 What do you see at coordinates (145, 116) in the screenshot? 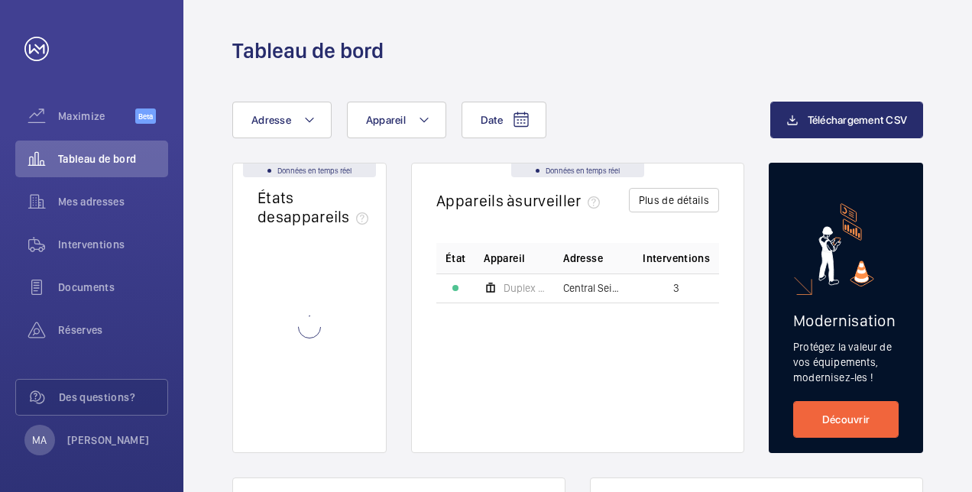
I see `span: Beta` at bounding box center [145, 116].